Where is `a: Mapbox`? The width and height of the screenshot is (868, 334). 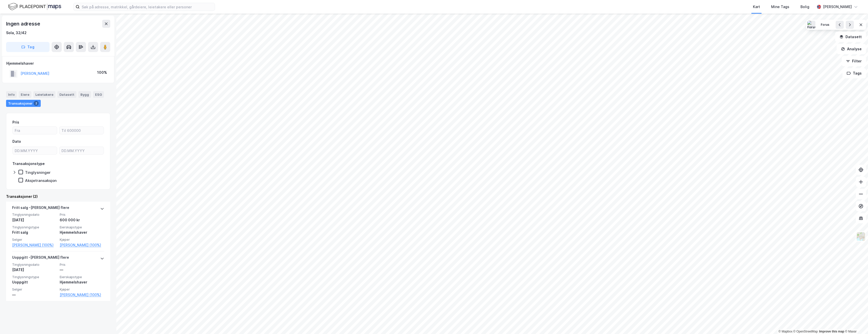 a: Mapbox is located at coordinates (785, 332).